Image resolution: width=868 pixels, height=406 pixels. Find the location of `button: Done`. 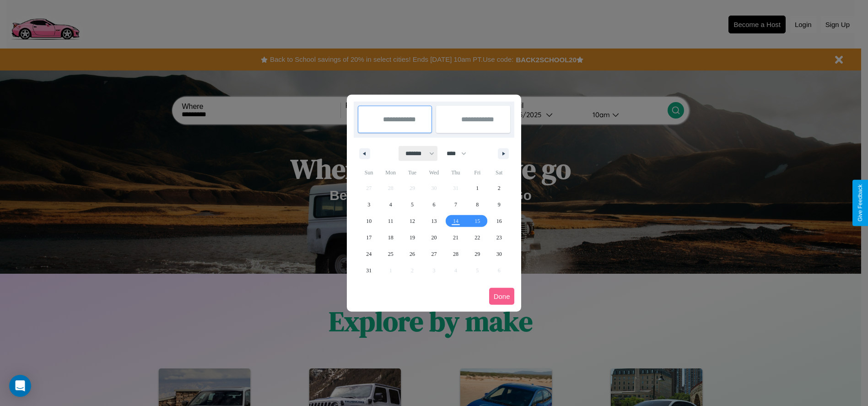

button: Done is located at coordinates (502, 296).